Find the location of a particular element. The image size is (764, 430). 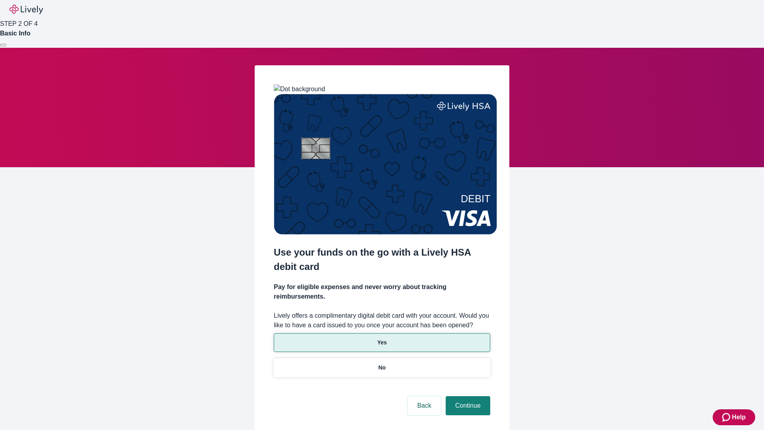

button: Zendesk support iconHelp is located at coordinates (734, 417).